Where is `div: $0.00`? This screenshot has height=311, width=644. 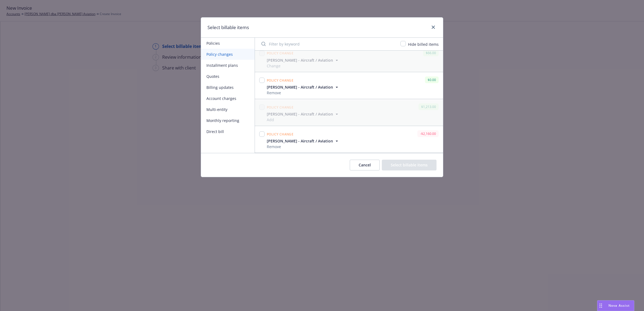 div: $0.00 is located at coordinates (432, 80).